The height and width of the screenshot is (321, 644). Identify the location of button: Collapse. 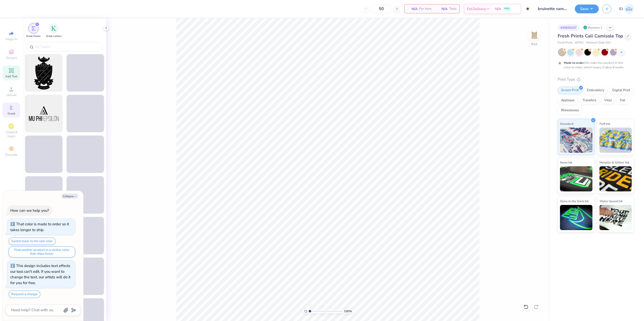
(70, 196).